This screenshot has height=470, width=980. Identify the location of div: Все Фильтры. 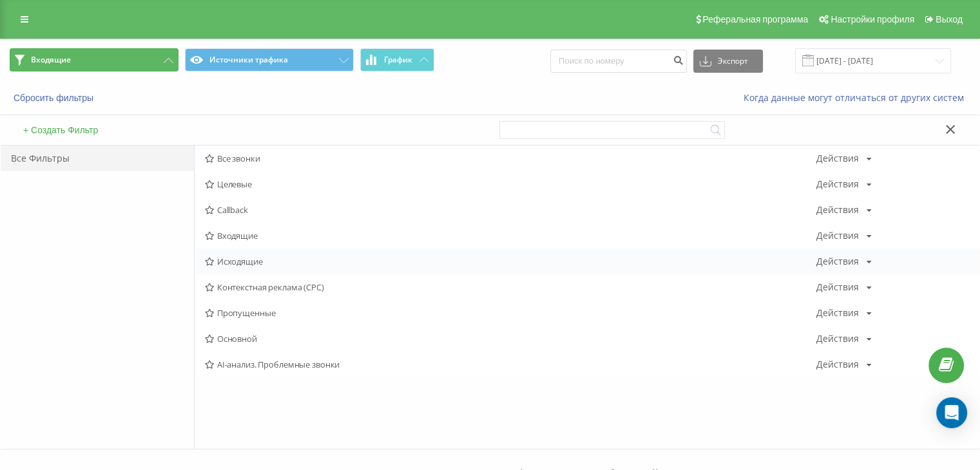
(98, 159).